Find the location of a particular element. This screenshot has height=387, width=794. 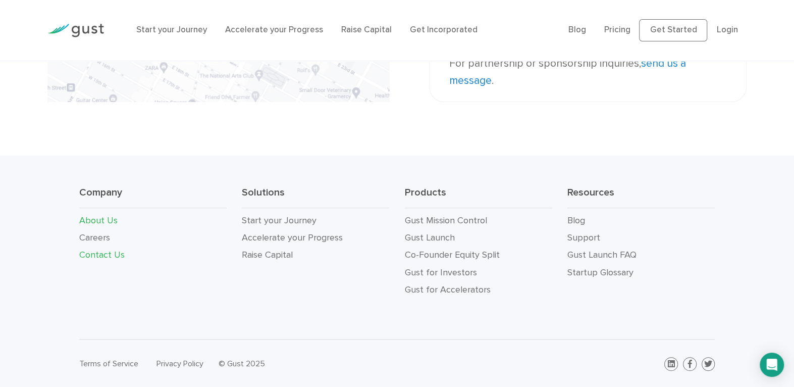

a: Get Started is located at coordinates (673, 30).